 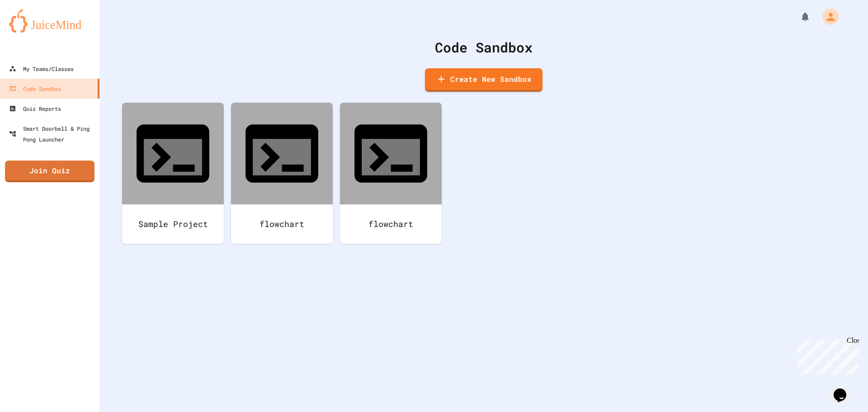 What do you see at coordinates (798, 17) in the screenshot?
I see `div: My Notifications` at bounding box center [798, 17].